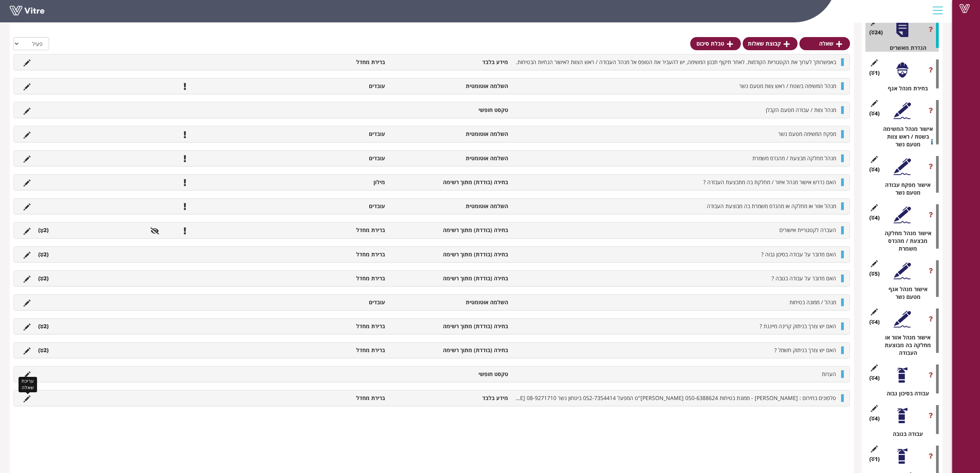 The image size is (980, 473). What do you see at coordinates (715, 44) in the screenshot?
I see `a: טבלת סיכום` at bounding box center [715, 44].